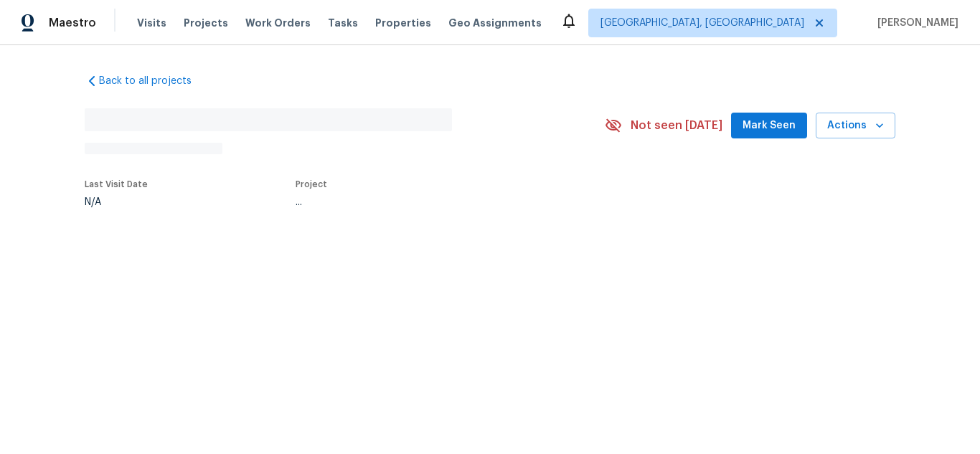 This screenshot has height=454, width=980. Describe the element at coordinates (153, 81) in the screenshot. I see `a: Back to all projects` at that location.